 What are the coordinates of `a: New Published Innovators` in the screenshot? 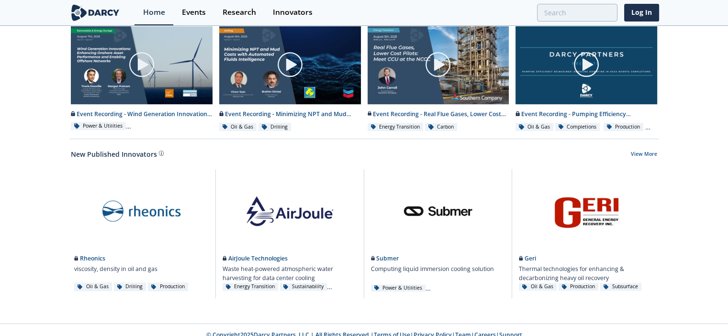 It's located at (114, 154).